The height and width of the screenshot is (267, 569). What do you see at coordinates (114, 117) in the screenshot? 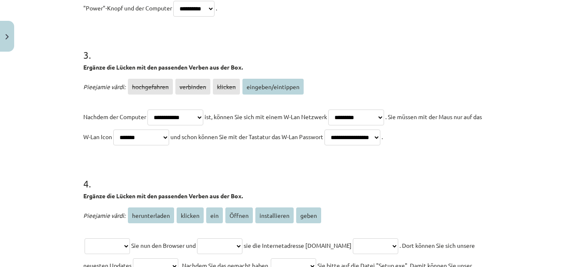
I see `span: Nachdem der Computer` at bounding box center [114, 117].